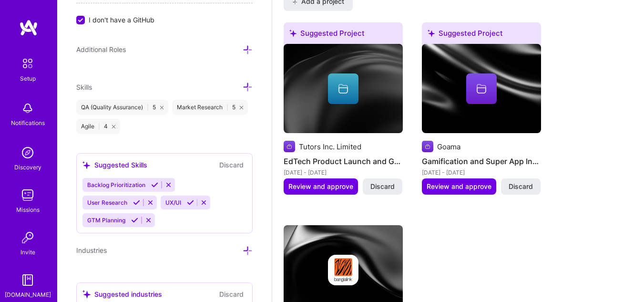 This screenshot has height=302, width=644. What do you see at coordinates (28, 63) in the screenshot?
I see `img: setup` at bounding box center [28, 63].